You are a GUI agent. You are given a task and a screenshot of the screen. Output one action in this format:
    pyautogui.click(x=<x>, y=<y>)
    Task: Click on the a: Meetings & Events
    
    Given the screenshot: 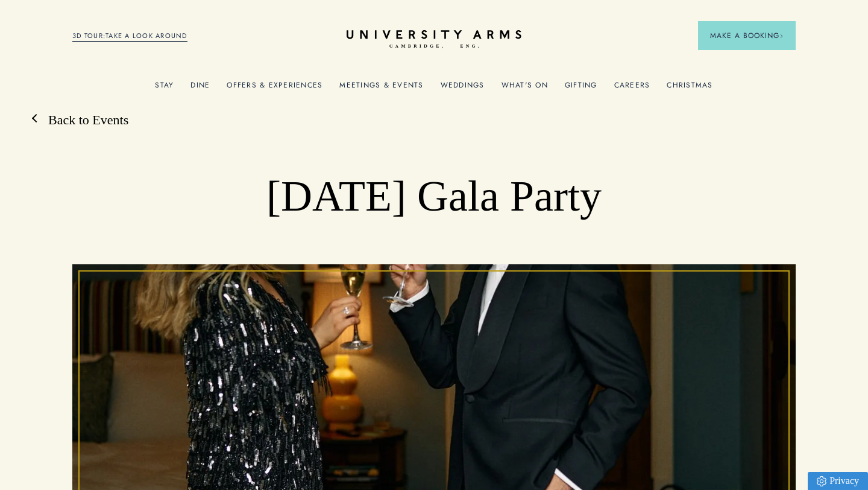 What is the action you would take?
    pyautogui.click(x=381, y=88)
    